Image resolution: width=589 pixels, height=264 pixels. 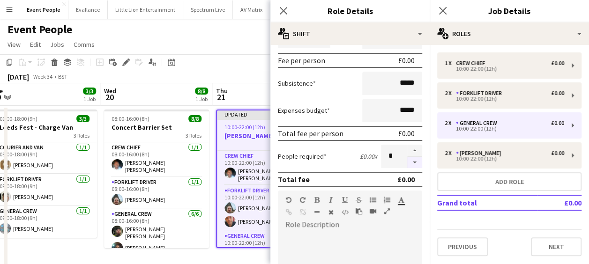 I want to click on span: View, so click(x=14, y=45).